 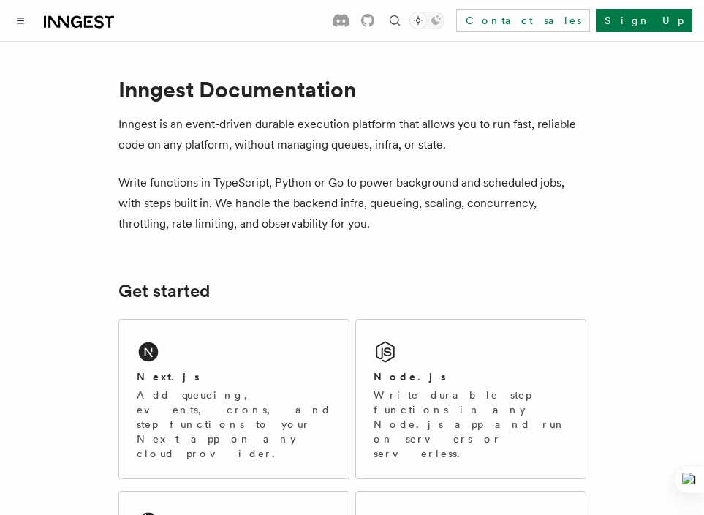 I want to click on button: Toggle navigation, so click(x=20, y=20).